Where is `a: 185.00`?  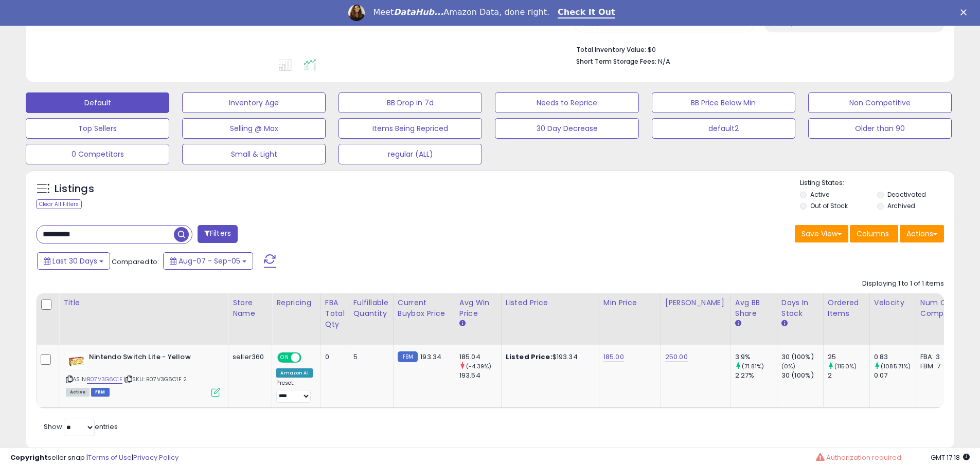 a: 185.00 is located at coordinates (614, 357).